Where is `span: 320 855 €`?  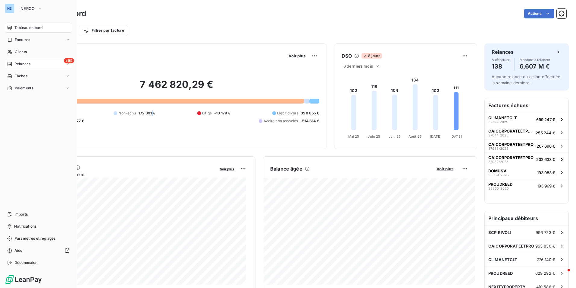 span: 320 855 € is located at coordinates (310, 113).